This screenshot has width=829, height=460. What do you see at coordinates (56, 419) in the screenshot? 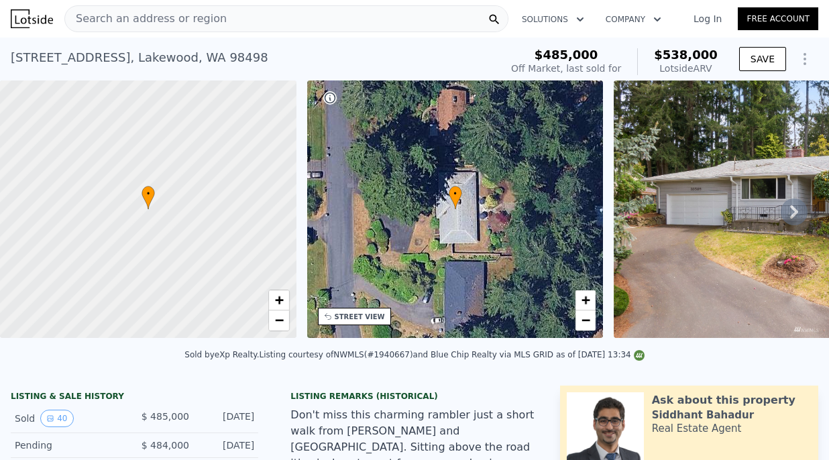
I see `button: View historical data` at bounding box center [56, 419].